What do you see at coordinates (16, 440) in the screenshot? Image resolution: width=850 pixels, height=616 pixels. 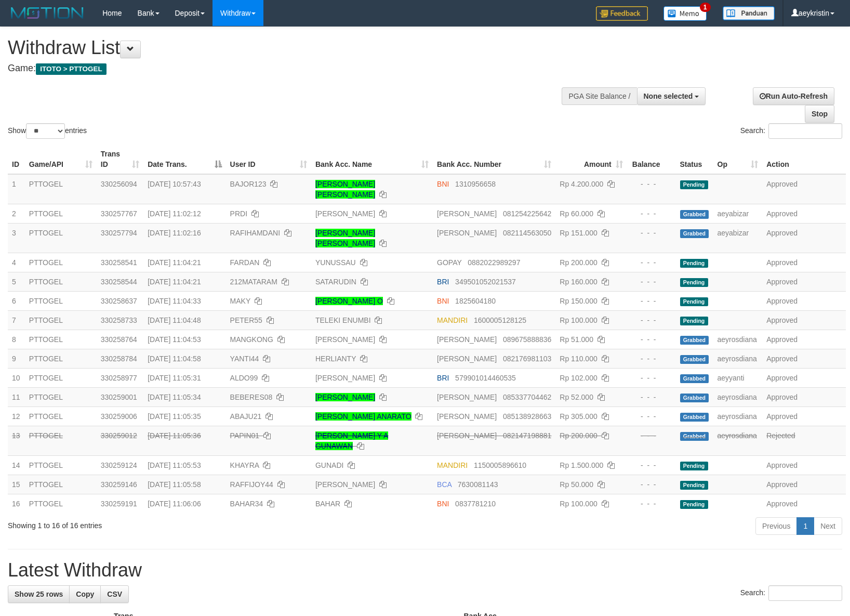 I see `td: 13` at bounding box center [16, 440].